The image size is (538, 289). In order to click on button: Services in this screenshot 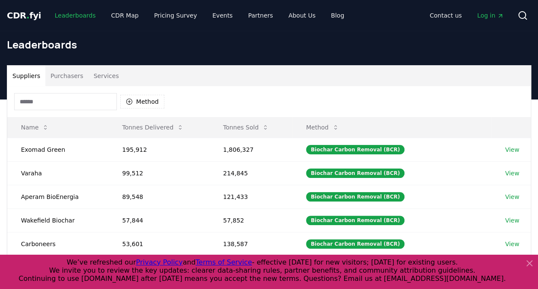, I will do `click(106, 76)`.